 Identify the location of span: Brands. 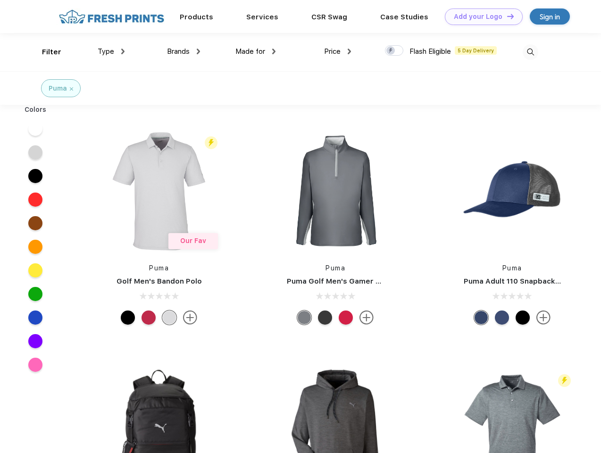
(178, 51).